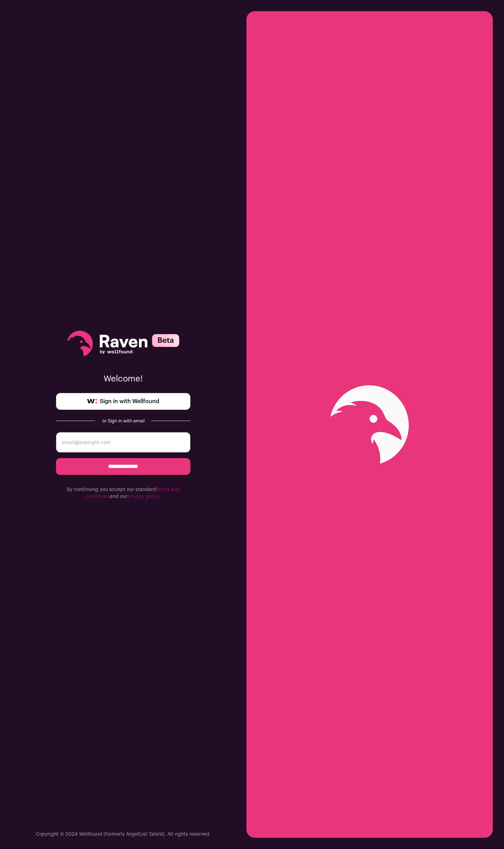 This screenshot has width=504, height=849. Describe the element at coordinates (133, 493) in the screenshot. I see `a: terms and conditions` at that location.